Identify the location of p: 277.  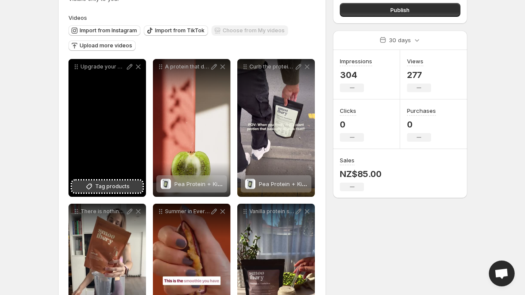
(419, 75).